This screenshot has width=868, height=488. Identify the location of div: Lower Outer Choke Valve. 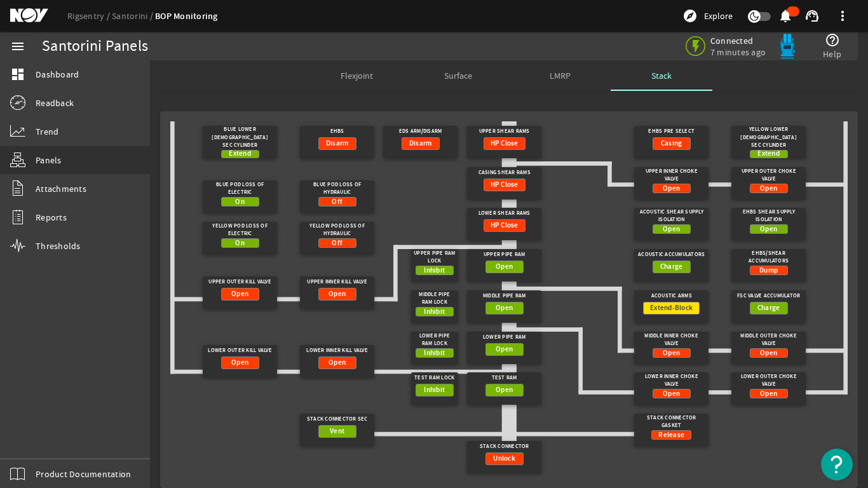
(769, 381).